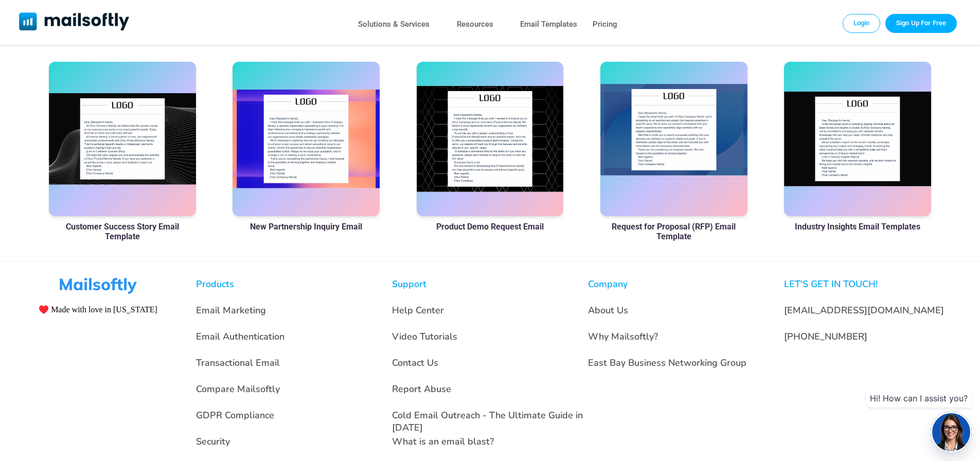 This screenshot has width=980, height=461. Describe the element at coordinates (858, 226) in the screenshot. I see `h3: Industry Insights Email Templates` at that location.